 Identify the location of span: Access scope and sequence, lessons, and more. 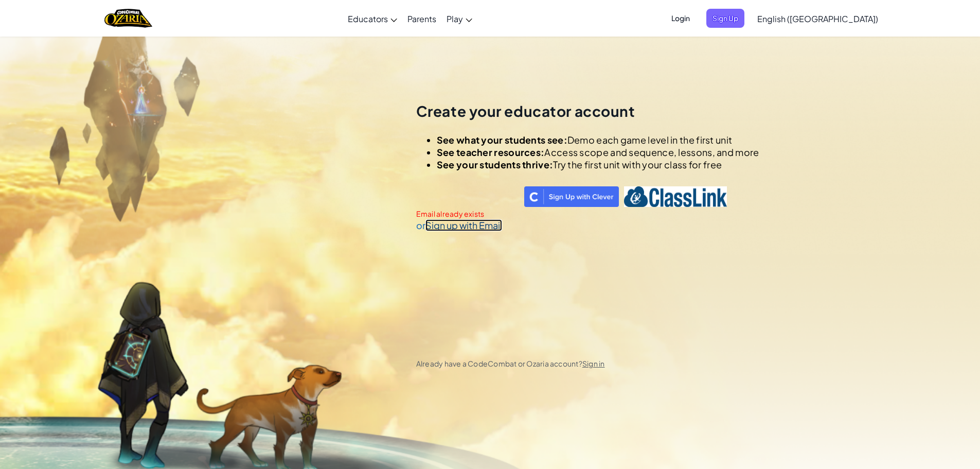
(651, 152).